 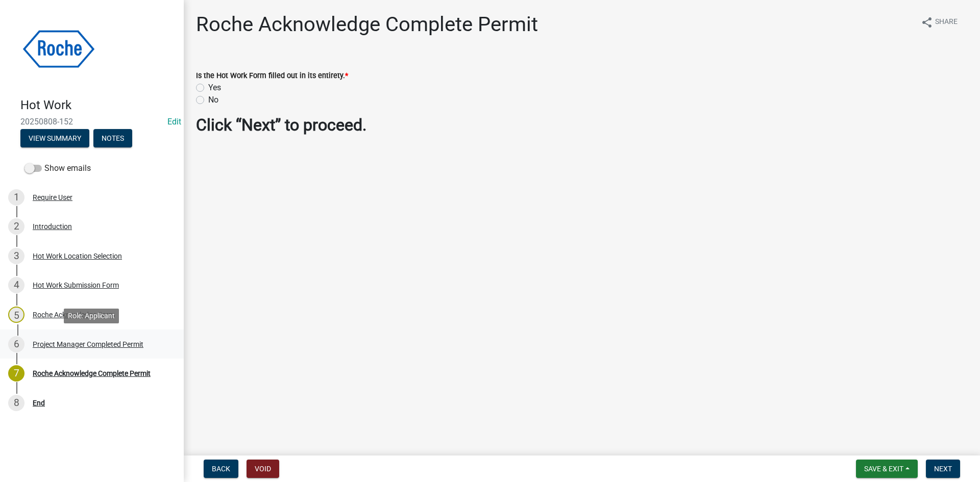 What do you see at coordinates (939, 22) in the screenshot?
I see `button: shareShare` at bounding box center [939, 22].